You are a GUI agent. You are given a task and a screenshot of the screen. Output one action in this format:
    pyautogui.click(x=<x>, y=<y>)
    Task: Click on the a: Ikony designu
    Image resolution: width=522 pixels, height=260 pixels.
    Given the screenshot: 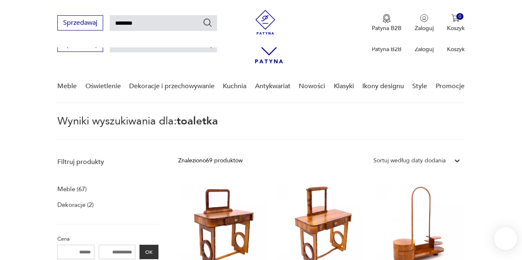 What is the action you would take?
    pyautogui.click(x=383, y=86)
    